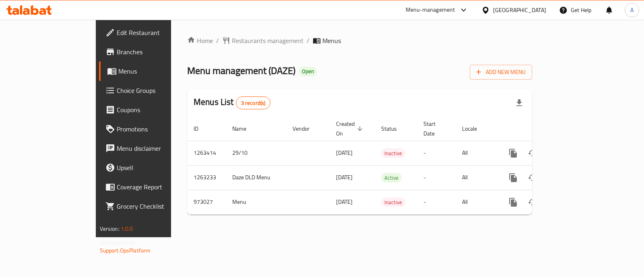 This screenshot has width=644, height=277. I want to click on h2: Menus List, so click(232, 102).